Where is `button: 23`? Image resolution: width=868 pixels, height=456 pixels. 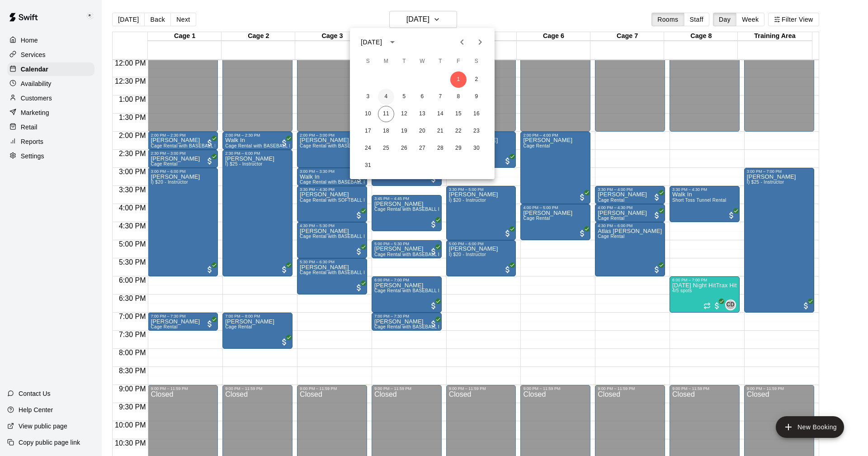
button: 23 is located at coordinates (477, 131).